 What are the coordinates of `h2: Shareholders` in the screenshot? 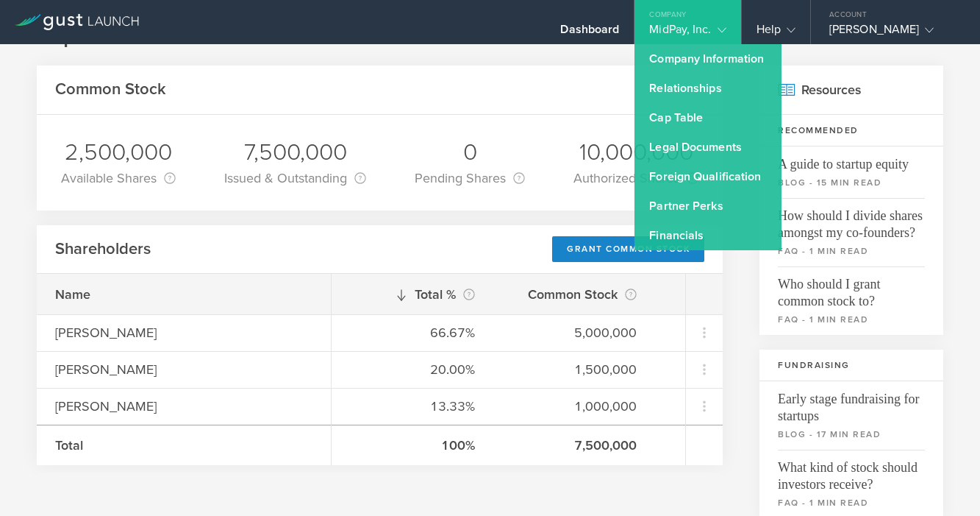 It's located at (103, 249).